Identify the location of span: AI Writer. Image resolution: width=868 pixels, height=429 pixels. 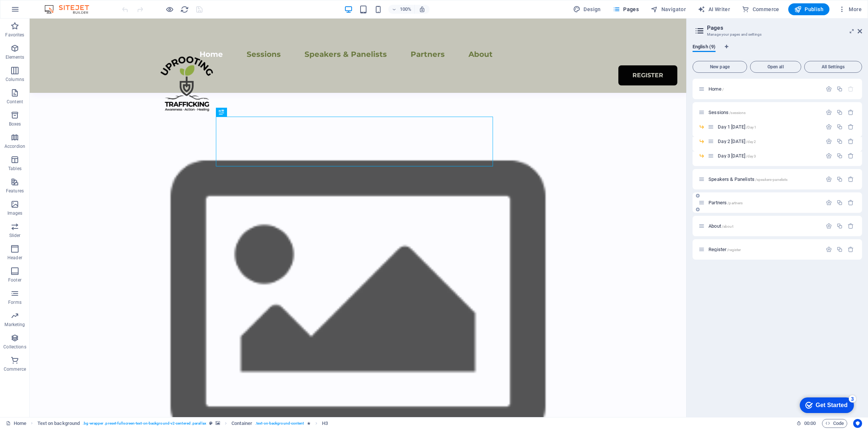
(714, 9).